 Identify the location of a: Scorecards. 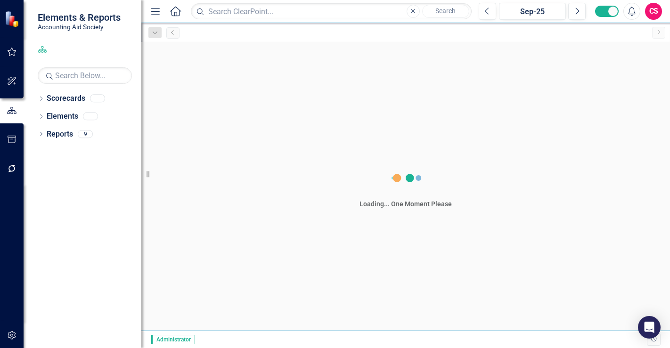
(66, 99).